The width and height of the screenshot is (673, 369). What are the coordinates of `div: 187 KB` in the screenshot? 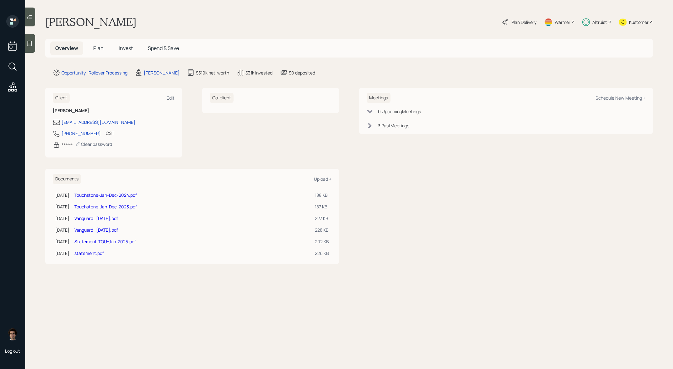 It's located at (322, 206).